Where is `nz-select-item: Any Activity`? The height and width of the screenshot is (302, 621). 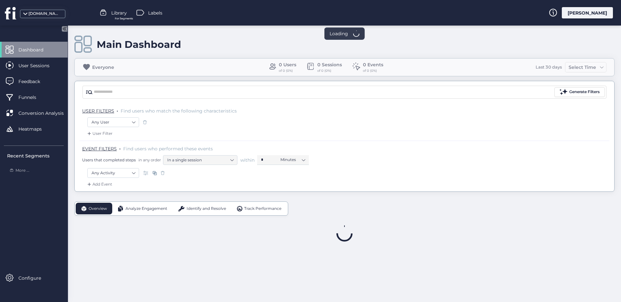
nz-select-item: Any Activity is located at coordinates (113, 173).